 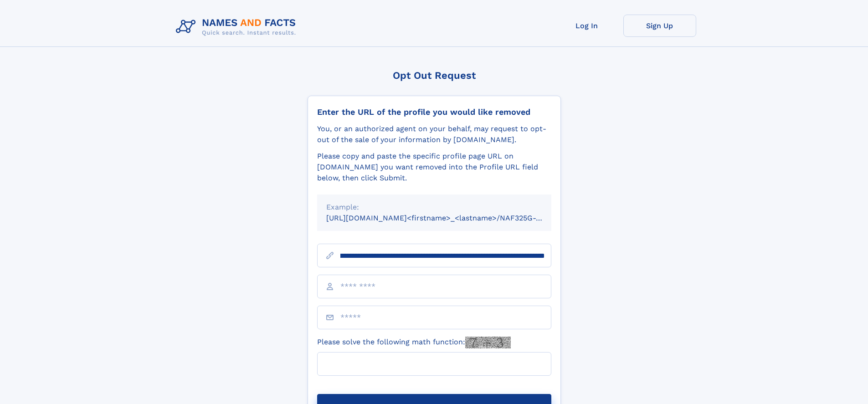 What do you see at coordinates (414, 342) in the screenshot?
I see `label: Please solve the following math function:` at bounding box center [414, 342].